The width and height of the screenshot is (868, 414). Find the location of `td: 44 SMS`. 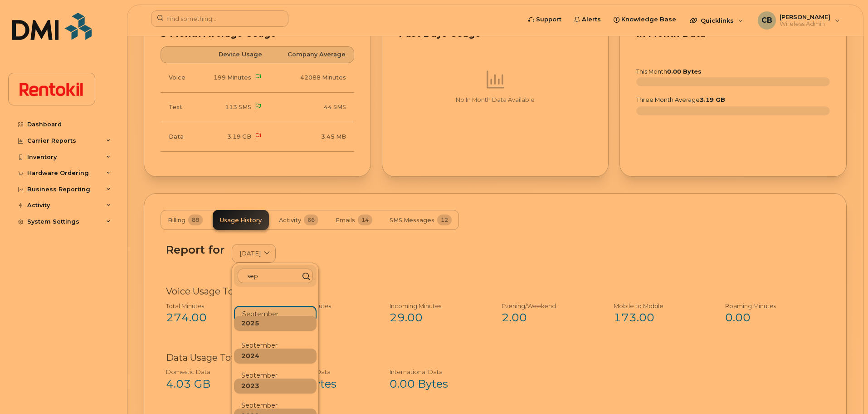

td: 44 SMS is located at coordinates (313, 107).